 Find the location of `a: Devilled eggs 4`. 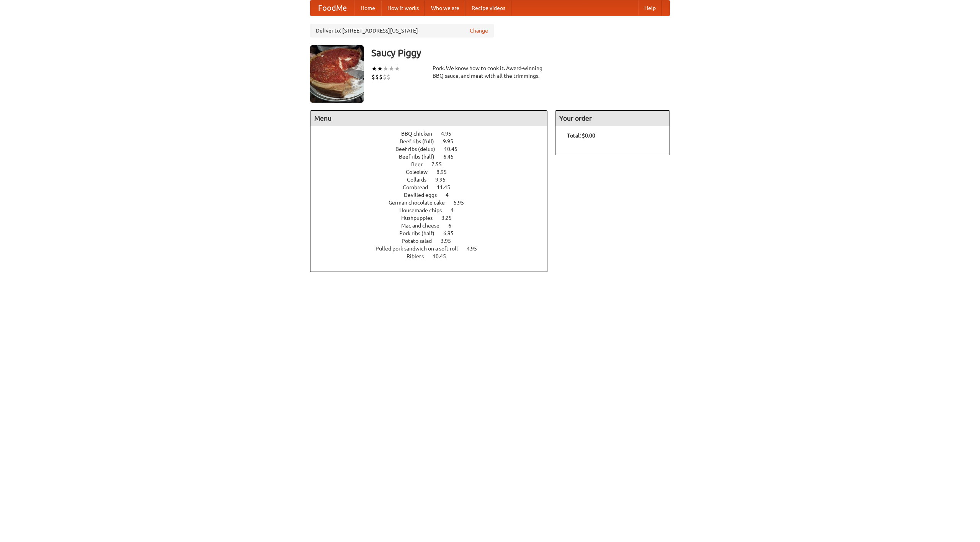

a: Devilled eggs 4 is located at coordinates (433, 195).